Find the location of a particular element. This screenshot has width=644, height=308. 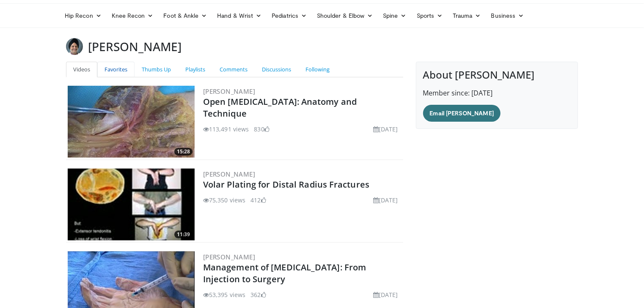

a: Knee Recon is located at coordinates (133, 16).